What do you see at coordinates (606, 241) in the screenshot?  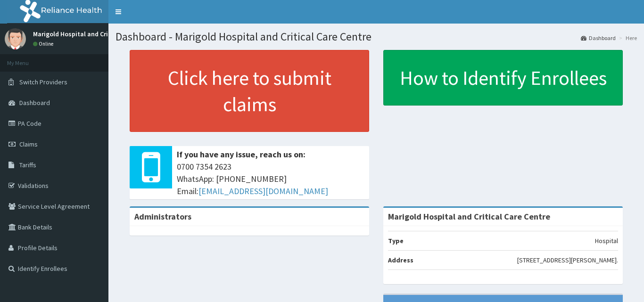 I see `p: Hospital` at bounding box center [606, 241].